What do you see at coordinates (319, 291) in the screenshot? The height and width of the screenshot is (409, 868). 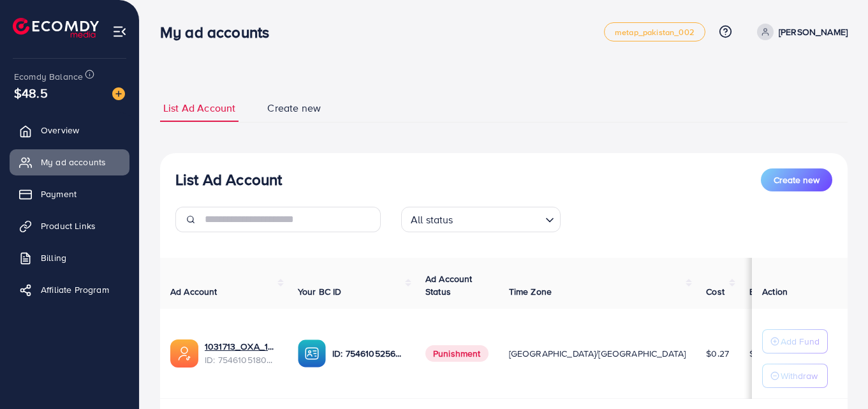 I see `span: Your BC ID` at bounding box center [319, 291].